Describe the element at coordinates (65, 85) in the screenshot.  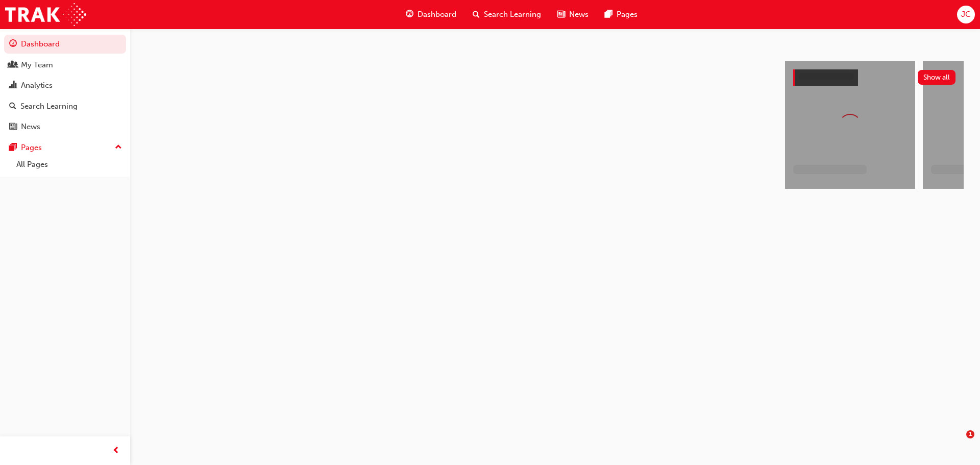
I see `a: Analytics` at that location.